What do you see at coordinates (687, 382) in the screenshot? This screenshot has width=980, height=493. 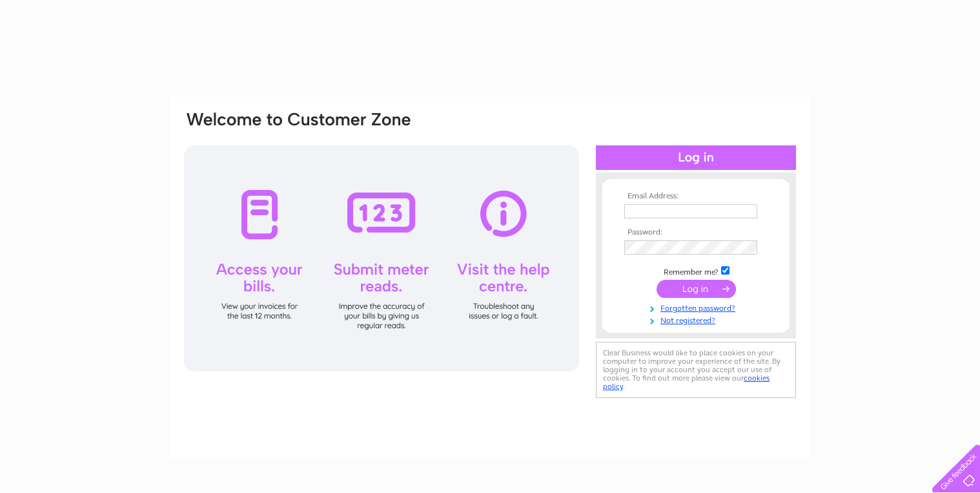 I see `a: cookies policy` at bounding box center [687, 382].